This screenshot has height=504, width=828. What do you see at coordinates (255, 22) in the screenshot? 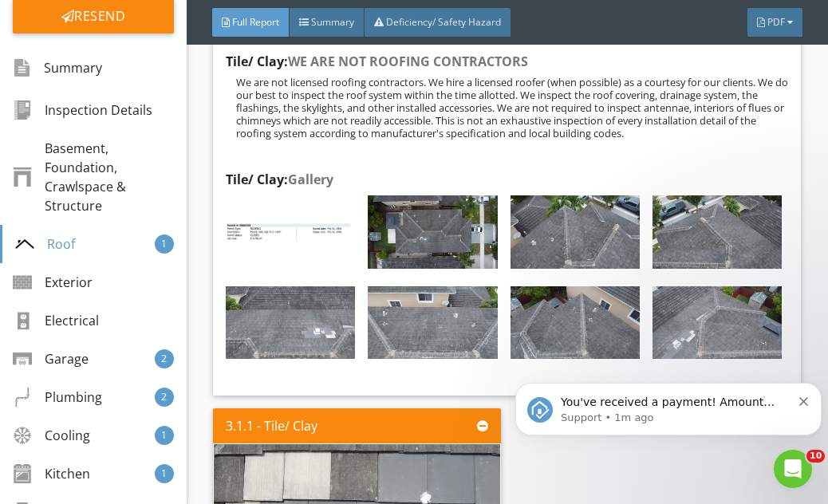
I see `span: Full Report` at bounding box center [255, 22].